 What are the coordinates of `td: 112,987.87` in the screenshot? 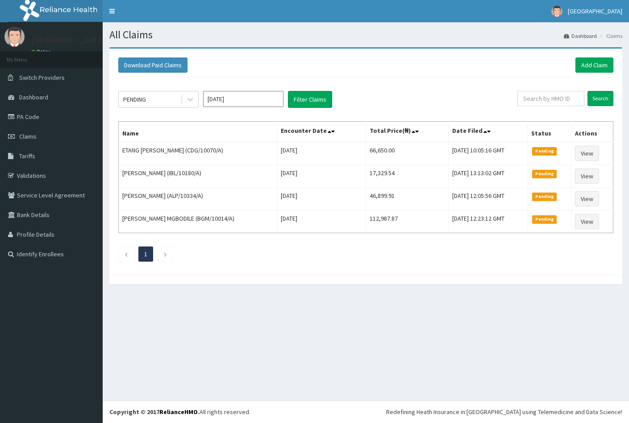 It's located at (407, 222).